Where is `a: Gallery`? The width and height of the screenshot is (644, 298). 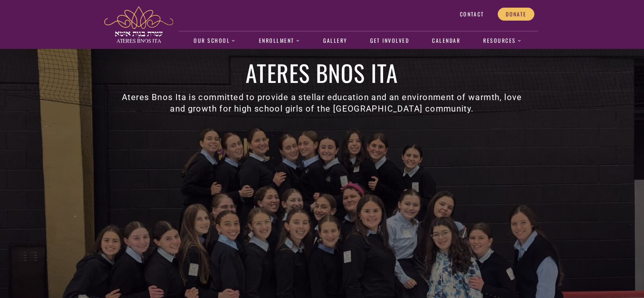
a: Gallery is located at coordinates (335, 41).